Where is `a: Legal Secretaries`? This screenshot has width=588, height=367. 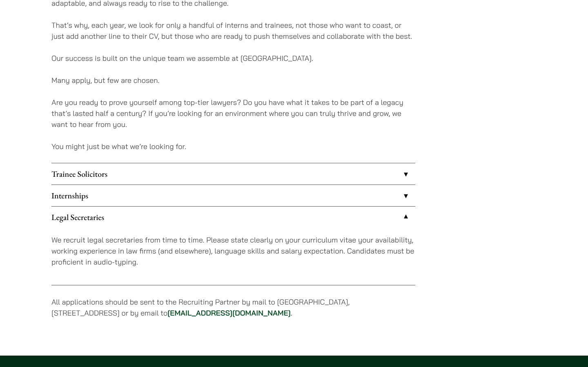
a: Legal Secretaries is located at coordinates (233, 217).